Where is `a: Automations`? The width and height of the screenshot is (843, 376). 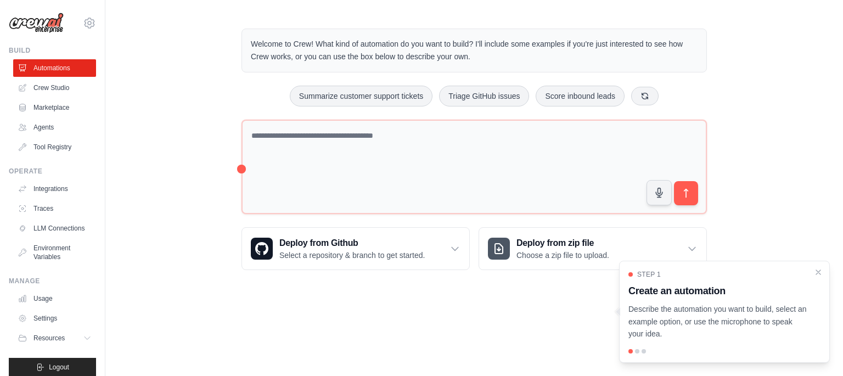 a: Automations is located at coordinates (54, 68).